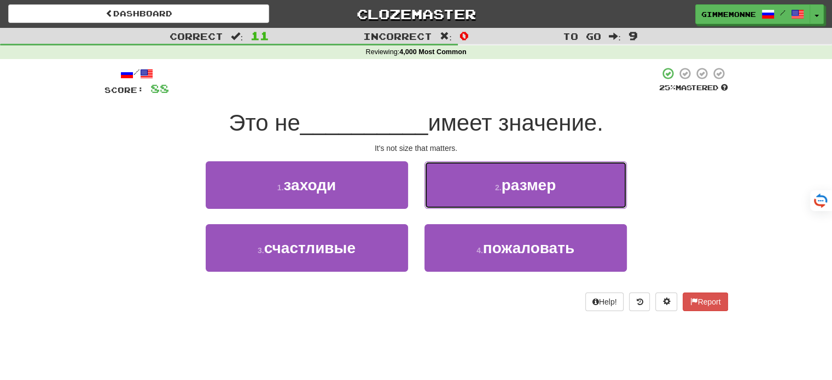  What do you see at coordinates (310, 185) in the screenshot?
I see `span: заходи` at bounding box center [310, 185].